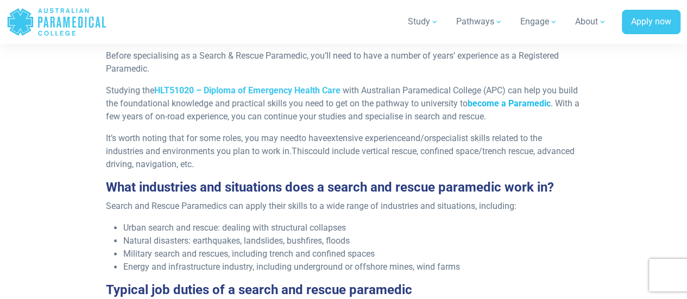 The width and height of the screenshot is (687, 299). I want to click on span: It’s worth noting that for some roles, you may need, so click(202, 138).